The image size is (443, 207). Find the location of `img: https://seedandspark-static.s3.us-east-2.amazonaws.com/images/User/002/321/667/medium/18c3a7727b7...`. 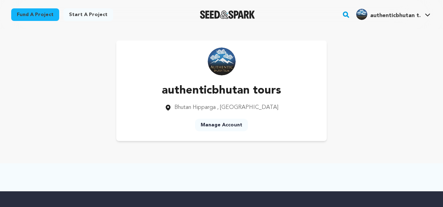

img: https://seedandspark-static.s3.us-east-2.amazonaws.com/images/User/002/321/667/medium/18c3a7727b7... is located at coordinates (221, 62).